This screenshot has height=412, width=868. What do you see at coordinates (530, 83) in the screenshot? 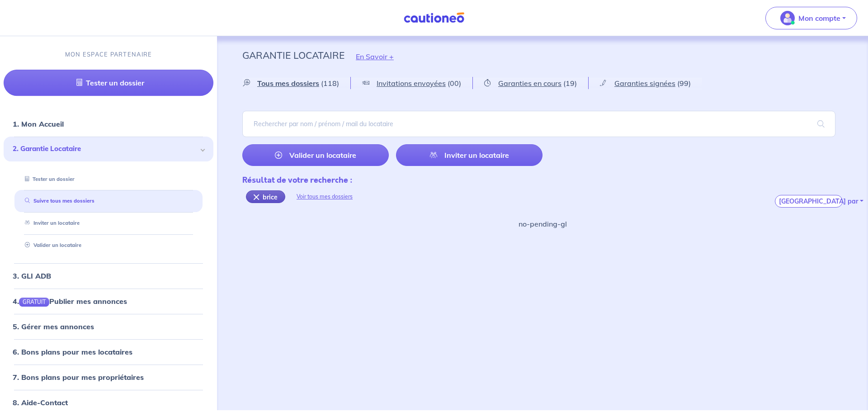
I see `span: Garanties en cours` at bounding box center [530, 83].